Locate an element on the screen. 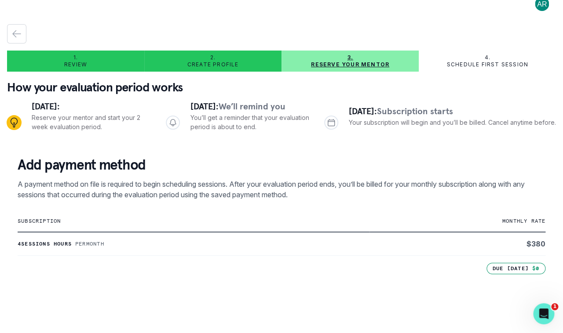 The width and height of the screenshot is (563, 333). button: Messages is located at coordinates (132, 270).